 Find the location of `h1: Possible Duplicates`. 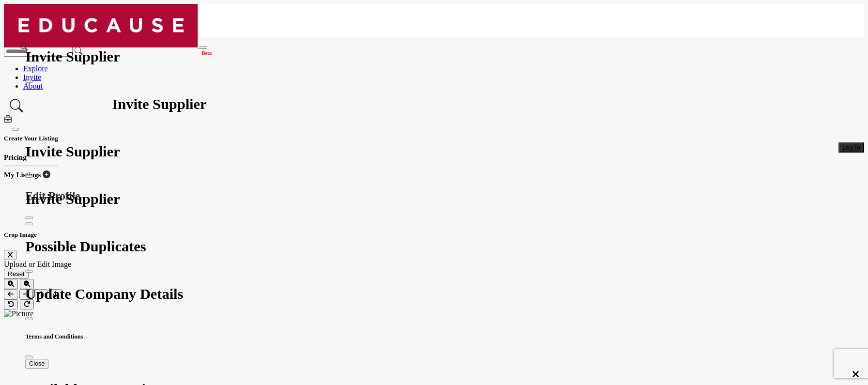

h1: Possible Duplicates is located at coordinates (434, 247).